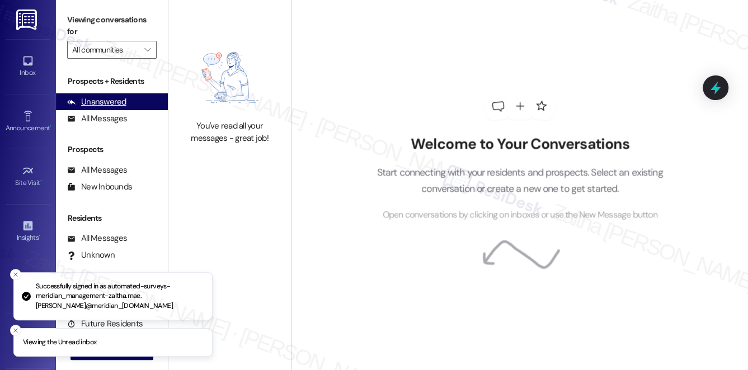 This screenshot has height=370, width=748. Describe the element at coordinates (520, 144) in the screenshot. I see `h2: Welcome to Your Conversations` at that location.